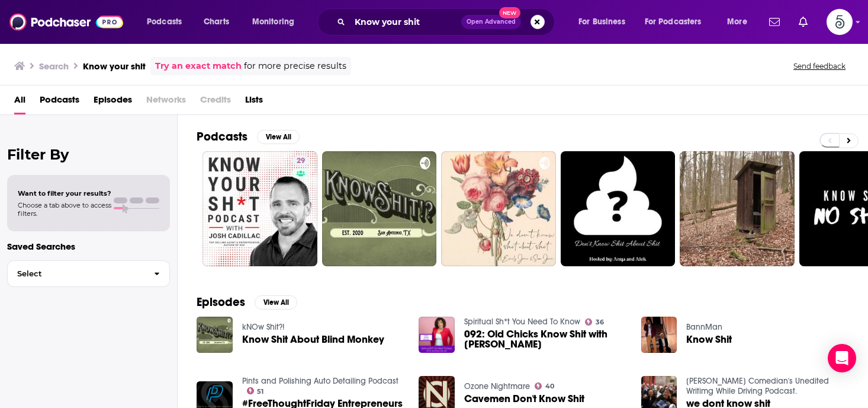  Describe the element at coordinates (737, 22) in the screenshot. I see `span: More` at that location.